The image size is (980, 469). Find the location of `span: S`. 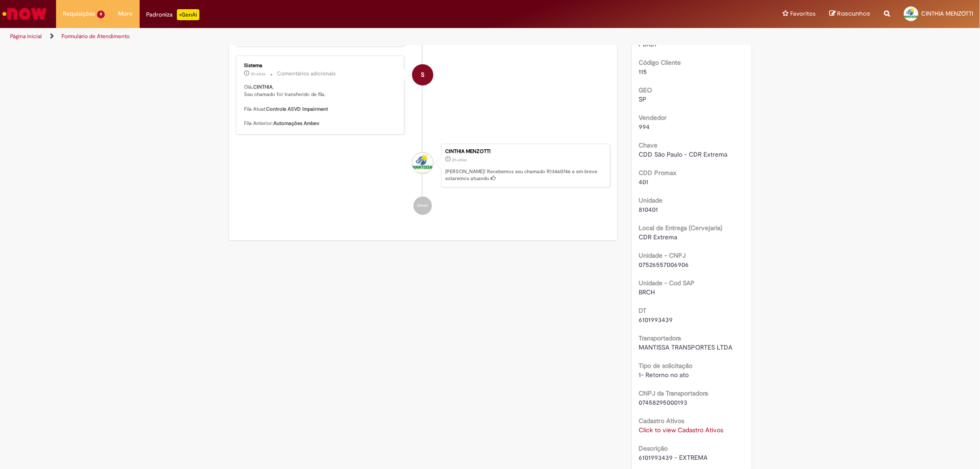

span: S is located at coordinates (423, 75).